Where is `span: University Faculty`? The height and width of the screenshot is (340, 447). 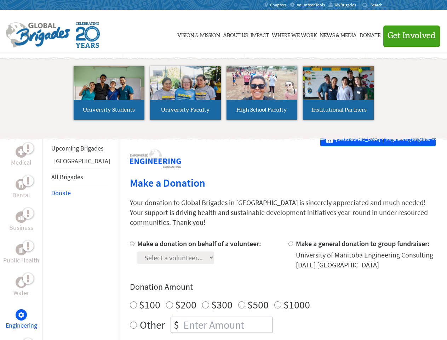 span: University Faculty is located at coordinates (185, 110).